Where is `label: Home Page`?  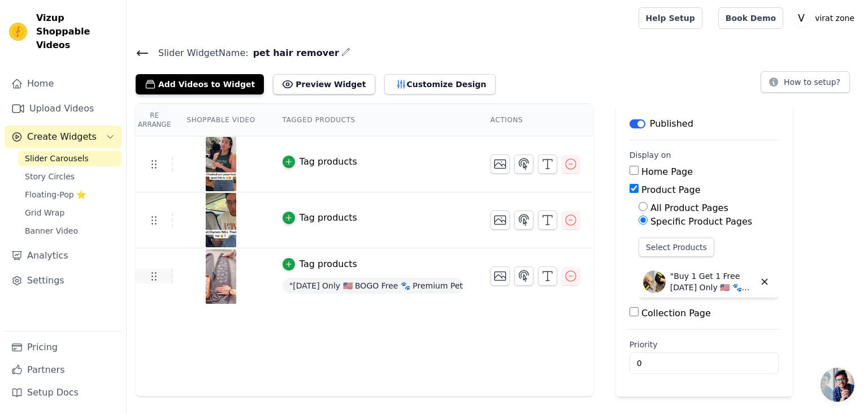 label: Home Page is located at coordinates (667, 171).